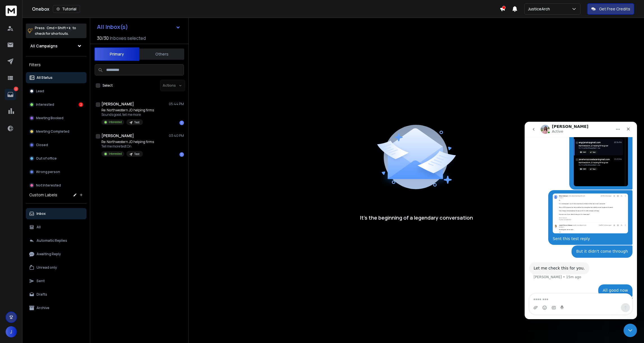 The height and width of the screenshot is (343, 644). Describe the element at coordinates (38, 186) in the screenshot. I see `button: Start recording` at that location.